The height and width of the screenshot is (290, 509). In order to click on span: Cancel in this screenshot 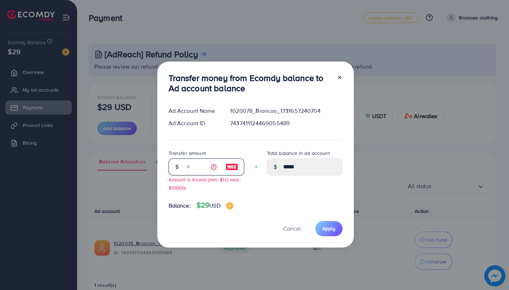, I will do `click(292, 228)`.